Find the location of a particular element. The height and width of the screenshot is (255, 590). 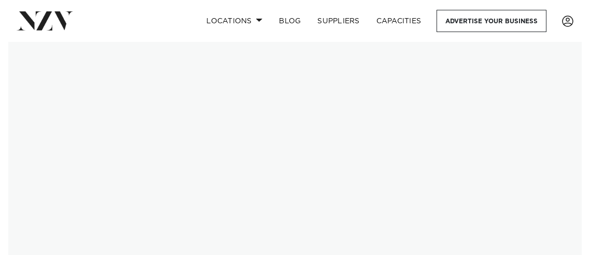

a: SUPPLIERS is located at coordinates (338, 21).